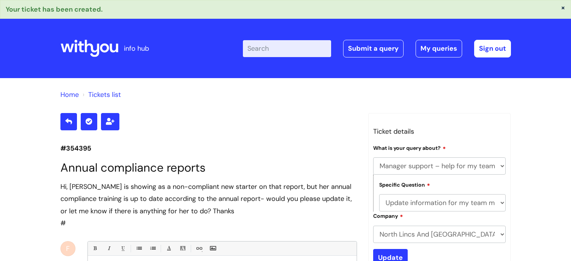 This screenshot has width=571, height=261. I want to click on li: Tickets list, so click(101, 95).